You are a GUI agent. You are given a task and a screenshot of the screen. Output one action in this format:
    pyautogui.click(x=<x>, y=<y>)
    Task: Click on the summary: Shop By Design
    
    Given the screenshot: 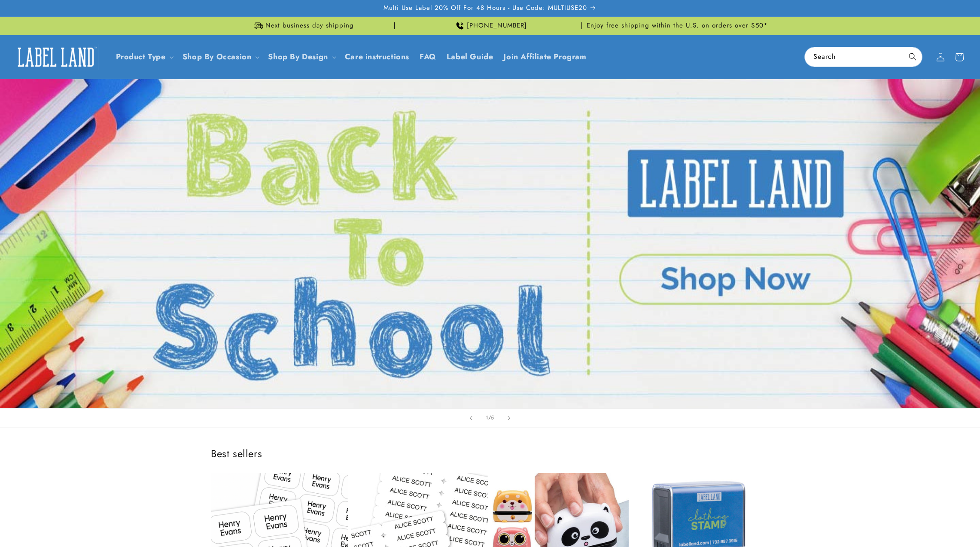 What is the action you would take?
    pyautogui.click(x=301, y=56)
    